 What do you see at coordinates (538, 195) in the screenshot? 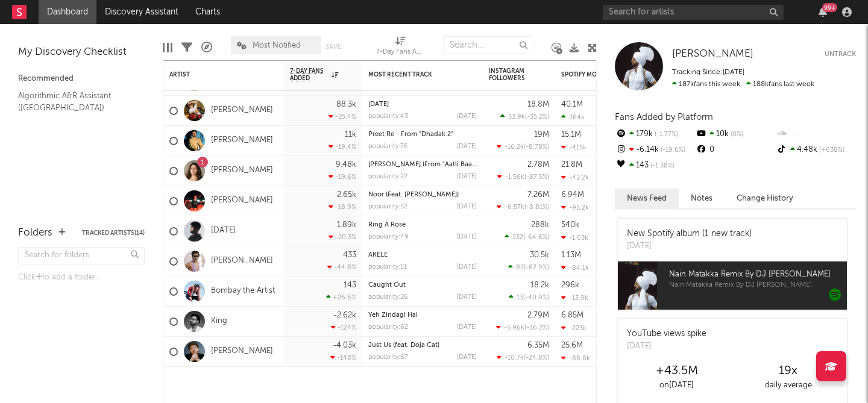
I see `div: 7.26M` at bounding box center [538, 195].